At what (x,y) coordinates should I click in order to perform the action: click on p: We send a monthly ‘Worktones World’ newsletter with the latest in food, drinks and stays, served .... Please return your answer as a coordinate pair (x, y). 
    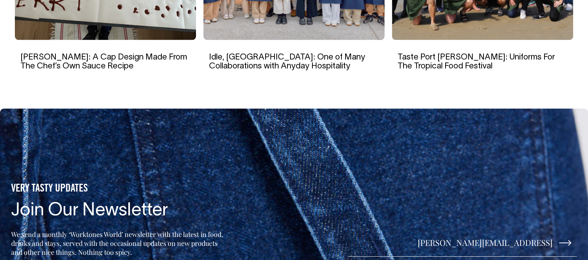
    Looking at the image, I should click on (118, 243).